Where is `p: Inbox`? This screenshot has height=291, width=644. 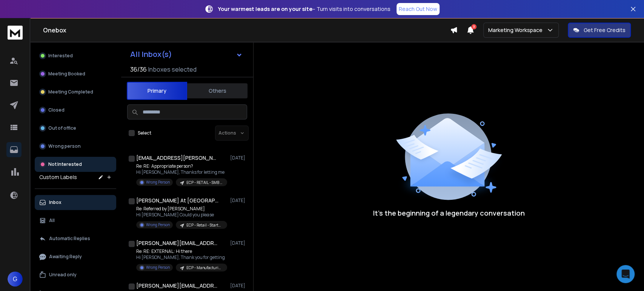 p: Inbox is located at coordinates (55, 203).